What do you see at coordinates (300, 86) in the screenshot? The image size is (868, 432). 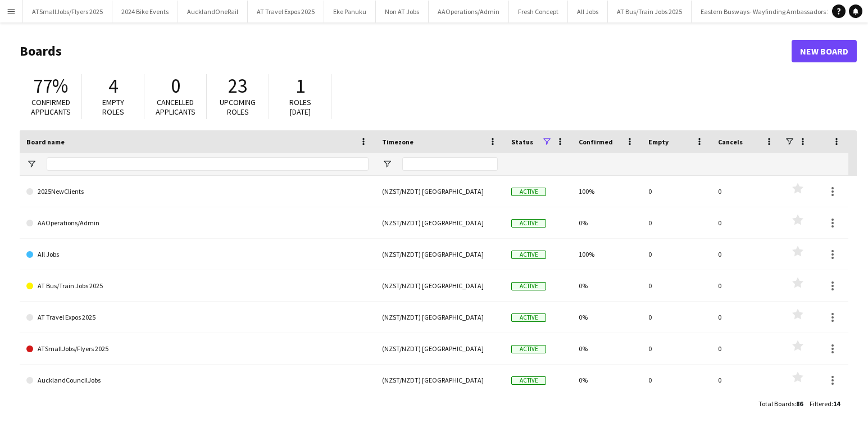 I see `span: 1` at bounding box center [300, 86].